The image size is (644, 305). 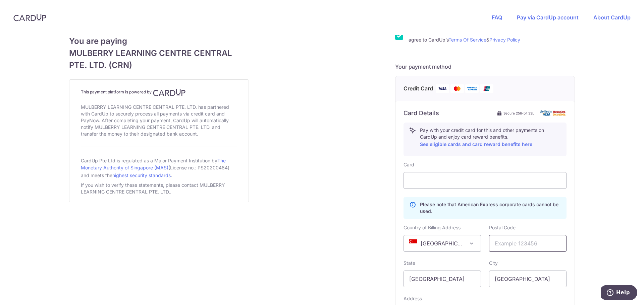 What do you see at coordinates (418, 89) in the screenshot?
I see `span: Credit Card` at bounding box center [418, 89].